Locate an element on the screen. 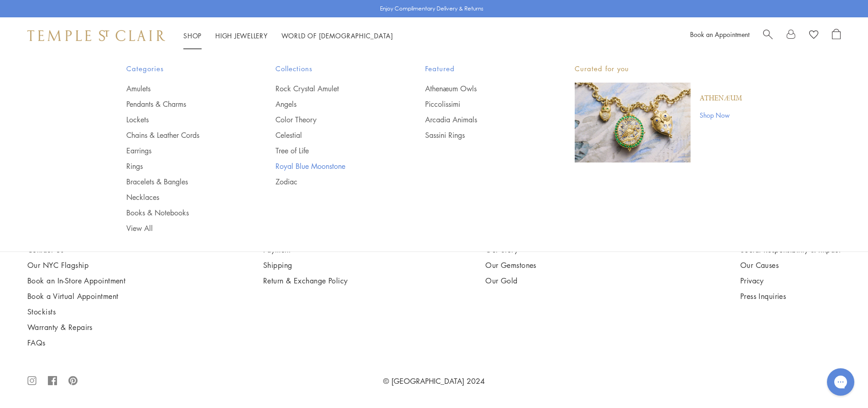  nav: Main navigation is located at coordinates (288, 36).